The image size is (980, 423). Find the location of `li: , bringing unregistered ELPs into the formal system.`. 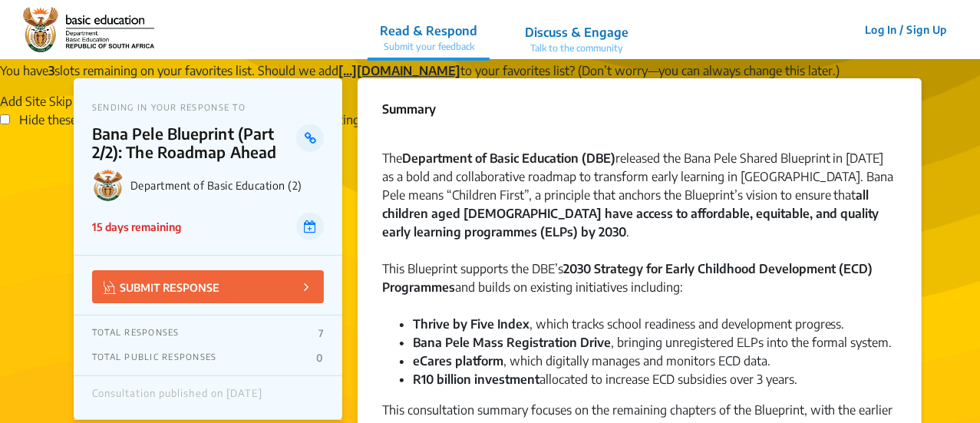

li: , bringing unregistered ELPs into the formal system. is located at coordinates (654, 342).